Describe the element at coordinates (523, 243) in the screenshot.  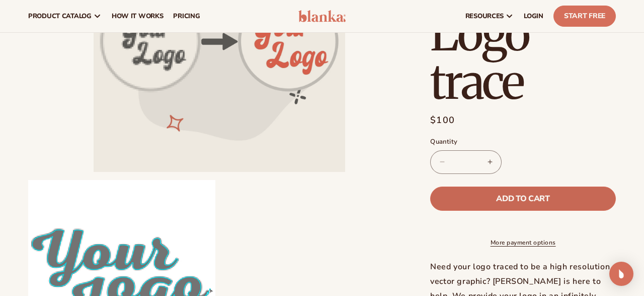
I see `a: More payment options` at that location.